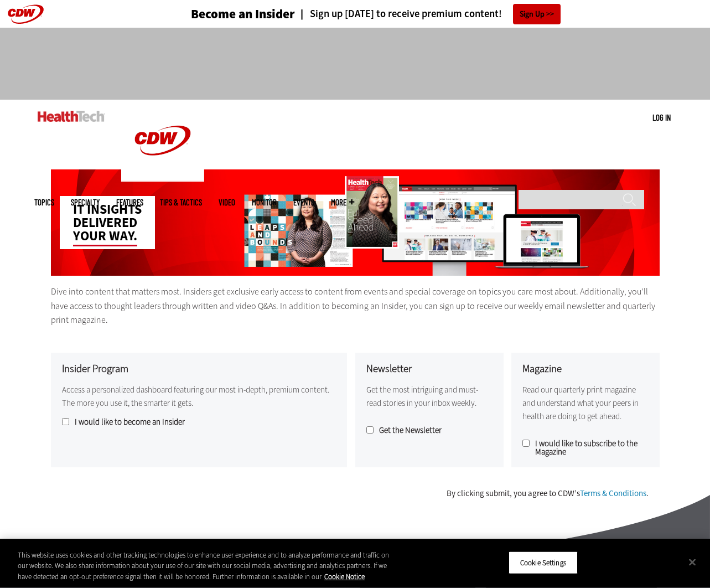 Image resolution: width=710 pixels, height=588 pixels. Describe the element at coordinates (586, 369) in the screenshot. I see `h3: Magazine` at that location.